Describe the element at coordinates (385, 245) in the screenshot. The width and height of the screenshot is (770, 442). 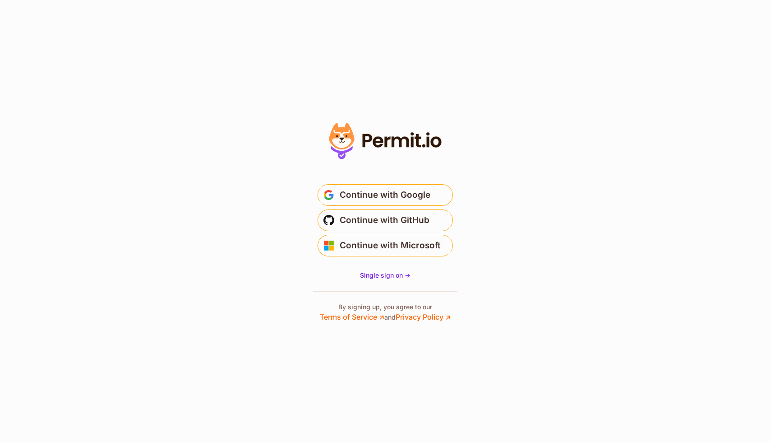
I see `button: Continue with Microsoft` at that location.